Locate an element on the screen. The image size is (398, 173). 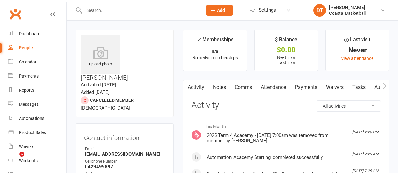
span: Cancelled member is located at coordinates (112, 100).